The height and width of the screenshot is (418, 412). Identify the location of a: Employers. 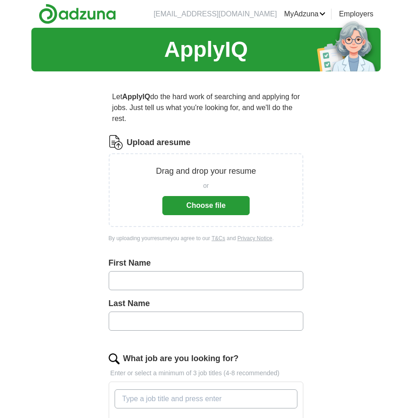
(356, 14).